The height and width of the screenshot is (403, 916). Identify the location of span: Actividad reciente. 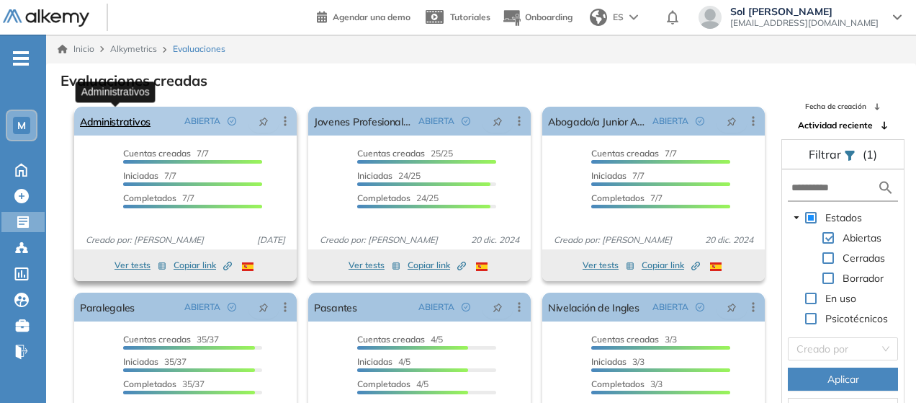
(835, 125).